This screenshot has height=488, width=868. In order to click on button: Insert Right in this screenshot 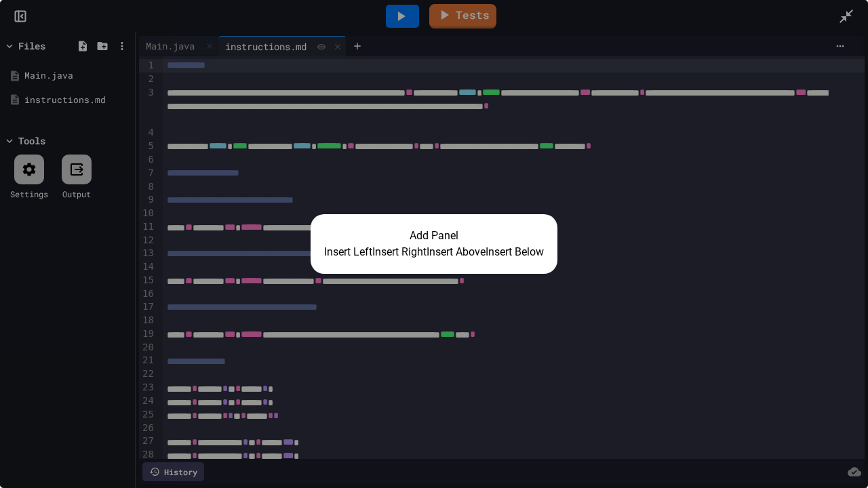, I will do `click(399, 252)`.